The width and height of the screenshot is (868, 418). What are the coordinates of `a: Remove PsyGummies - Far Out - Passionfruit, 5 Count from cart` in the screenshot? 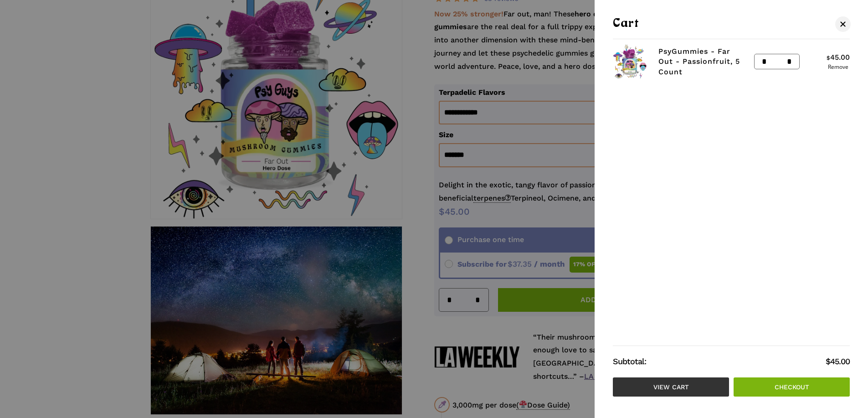 It's located at (838, 67).